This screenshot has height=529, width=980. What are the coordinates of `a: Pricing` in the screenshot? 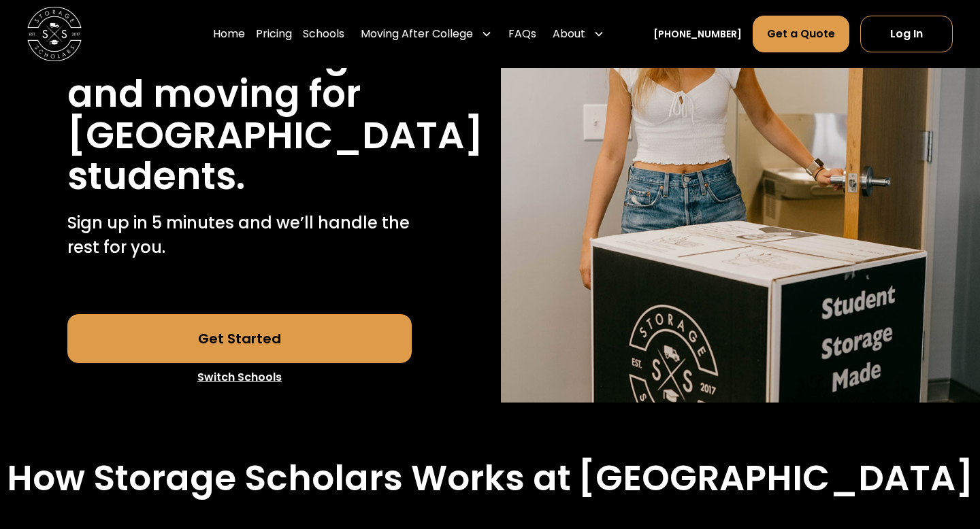 It's located at (273, 34).